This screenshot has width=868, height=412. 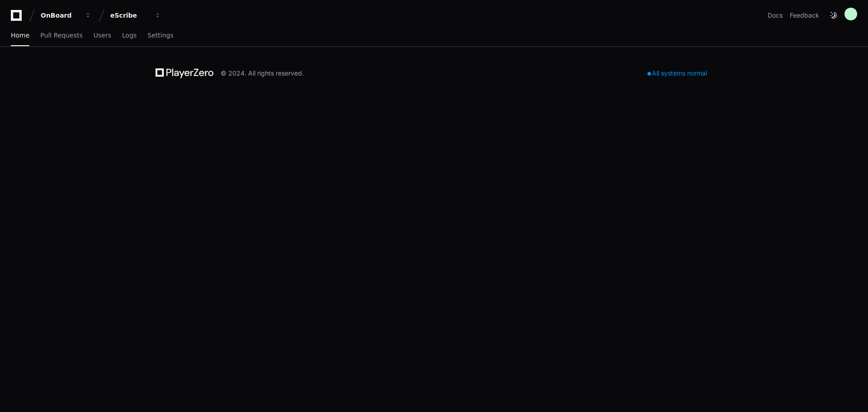 I want to click on button: Feedback, so click(x=804, y=16).